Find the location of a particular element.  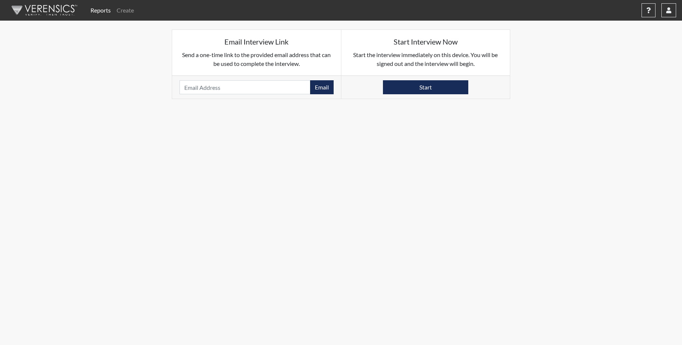

button: Email is located at coordinates (322, 87).